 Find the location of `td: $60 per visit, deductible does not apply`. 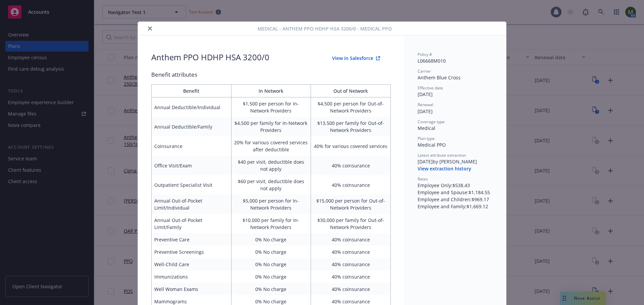

td: $60 per visit, deductible does not apply is located at coordinates (271, 185).